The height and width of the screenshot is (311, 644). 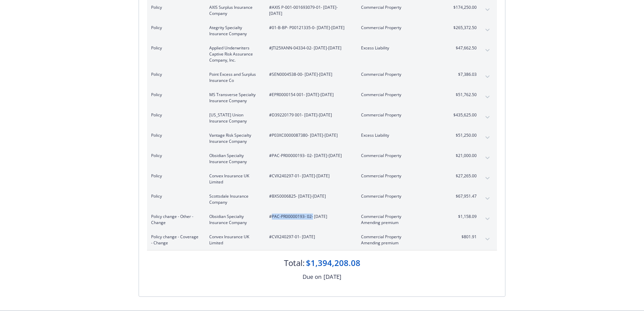 I want to click on span: $27,265.00, so click(x=464, y=176).